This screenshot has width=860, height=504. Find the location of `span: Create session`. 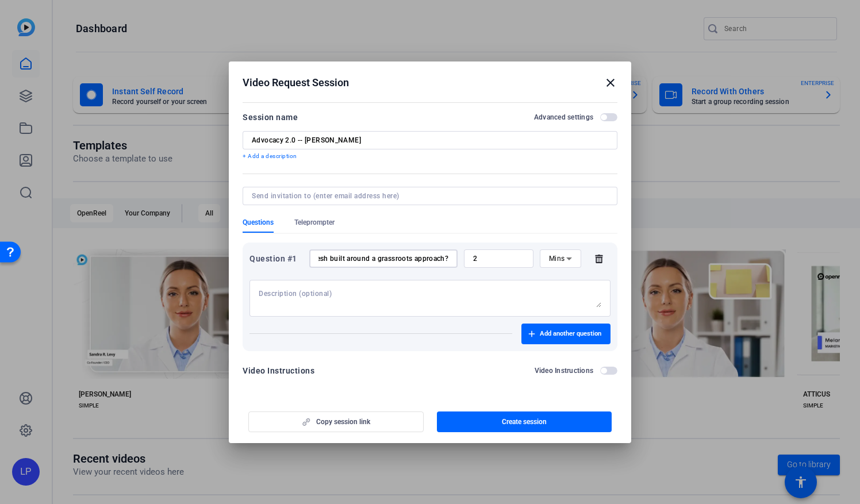

span: Create session is located at coordinates (525, 422).